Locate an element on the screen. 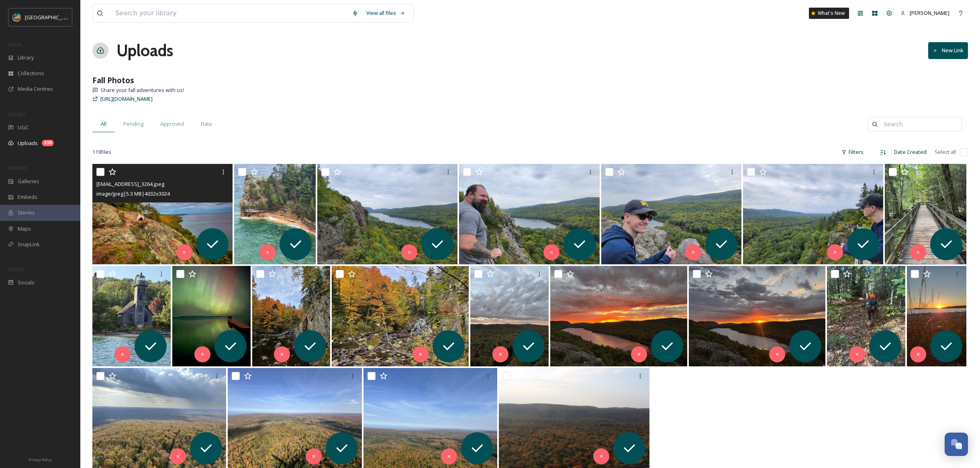 This screenshot has width=980, height=468. img: ext_1759894895.819662_ti3vomy3h@yahoo.com.com-inbound1167680298951751280.jpg is located at coordinates (400, 316).